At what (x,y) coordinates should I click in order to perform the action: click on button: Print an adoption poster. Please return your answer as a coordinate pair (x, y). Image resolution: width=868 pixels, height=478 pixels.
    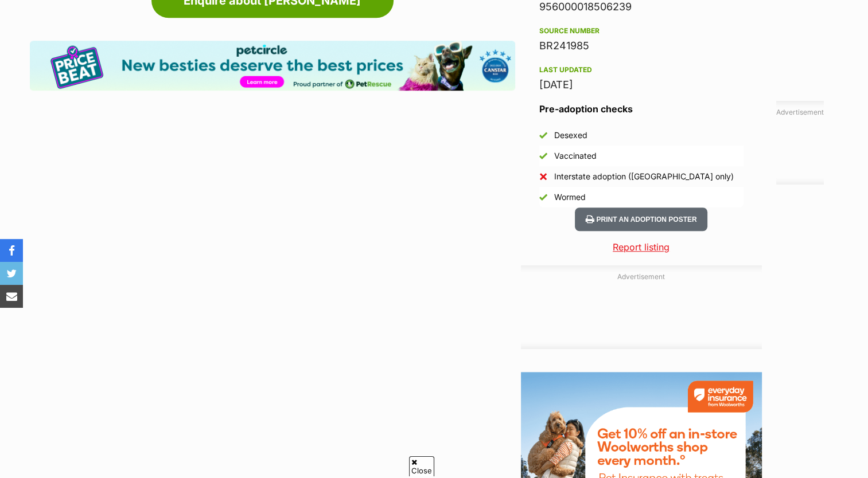
    Looking at the image, I should click on (641, 219).